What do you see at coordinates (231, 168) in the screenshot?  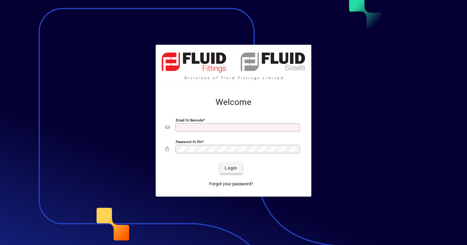 I see `span: Login` at bounding box center [231, 168].